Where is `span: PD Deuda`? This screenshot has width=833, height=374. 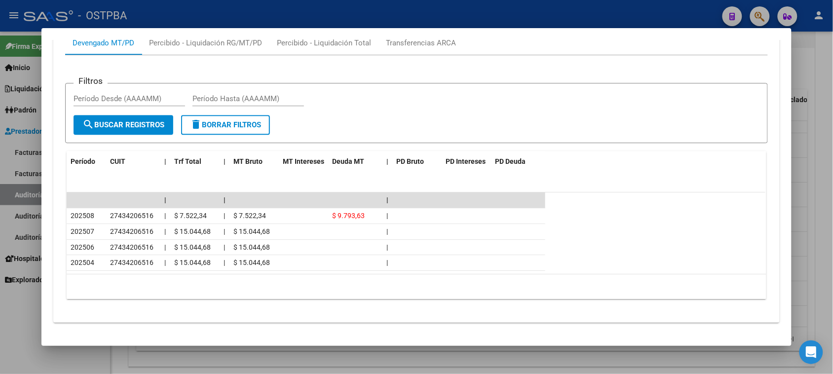 span: PD Deuda is located at coordinates (510, 161).